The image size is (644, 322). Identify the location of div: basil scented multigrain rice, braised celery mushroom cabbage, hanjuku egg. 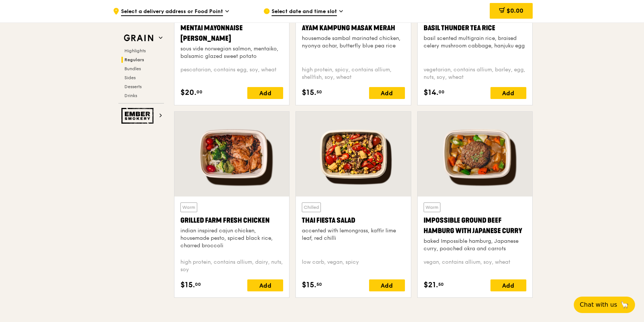
(475, 42).